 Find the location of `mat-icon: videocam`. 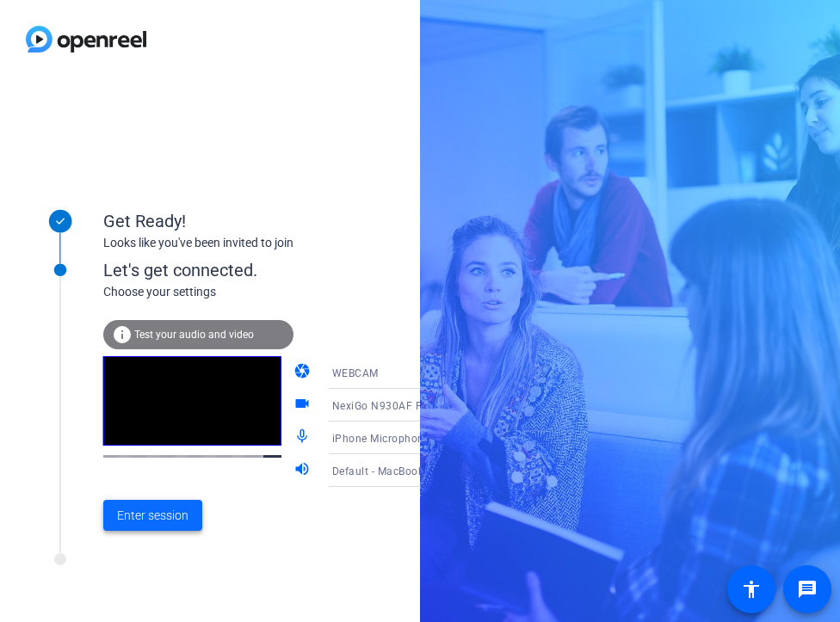

mat-icon: videocam is located at coordinates (304, 405).